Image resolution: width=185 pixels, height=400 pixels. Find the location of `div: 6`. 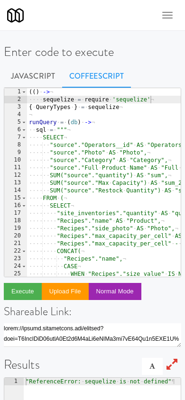

div: 6 is located at coordinates (16, 130).